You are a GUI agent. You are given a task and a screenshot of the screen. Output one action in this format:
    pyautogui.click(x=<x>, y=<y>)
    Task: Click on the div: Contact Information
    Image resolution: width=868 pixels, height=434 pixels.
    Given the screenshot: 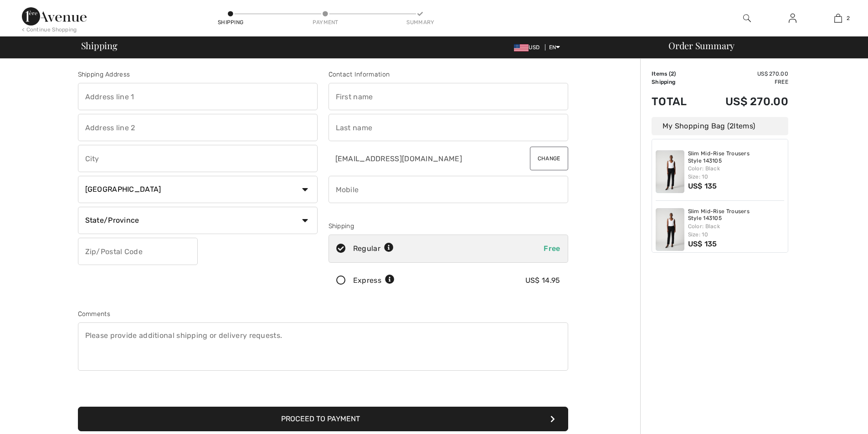 What is the action you would take?
    pyautogui.click(x=448, y=74)
    